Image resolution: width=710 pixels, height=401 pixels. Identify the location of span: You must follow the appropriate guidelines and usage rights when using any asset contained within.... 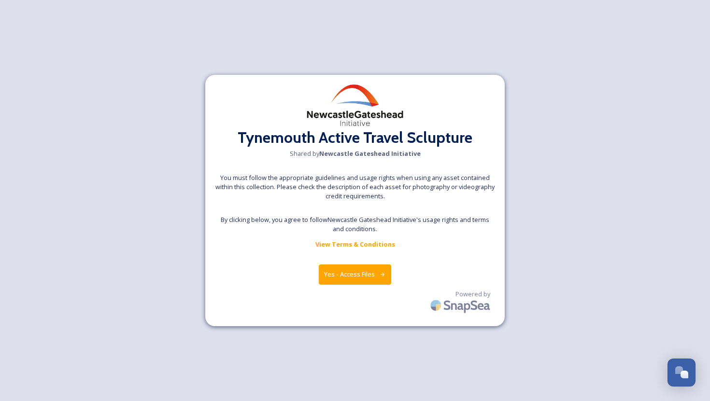
(355, 187).